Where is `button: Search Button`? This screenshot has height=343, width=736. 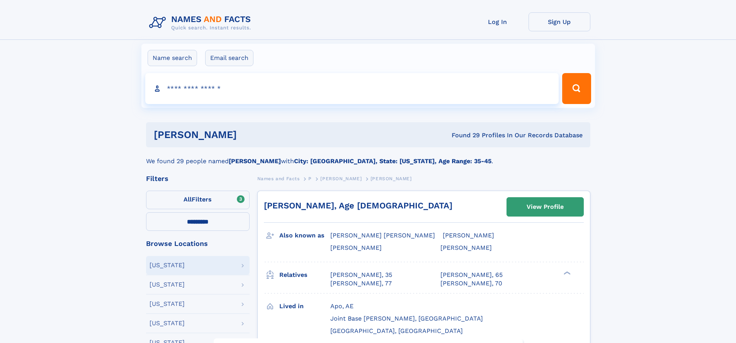 button: Search Button is located at coordinates (577, 89).